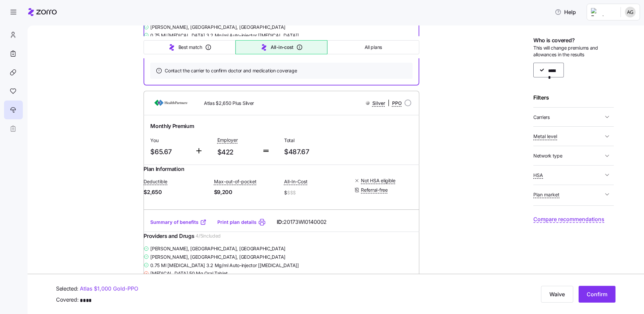 This screenshot has height=314, width=644. What do you see at coordinates (305, 222) in the screenshot?
I see `span: 20173WI0140002` at bounding box center [305, 222].